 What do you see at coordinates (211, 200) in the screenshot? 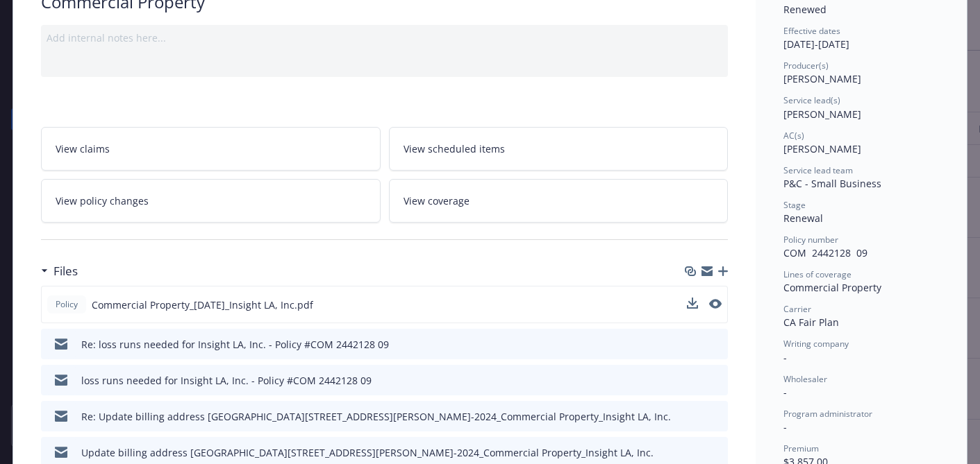
I see `a: View policy changes` at bounding box center [211, 200].